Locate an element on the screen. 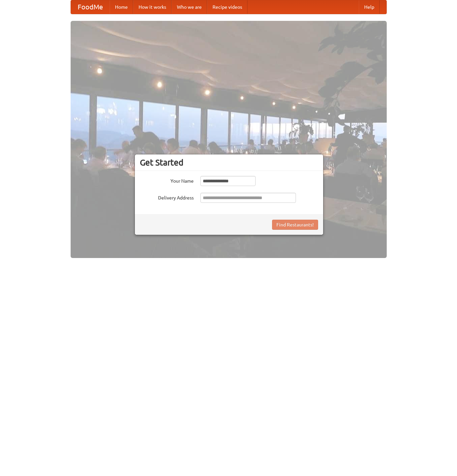 The height and width of the screenshot is (476, 457). a: Who we are is located at coordinates (189, 7).